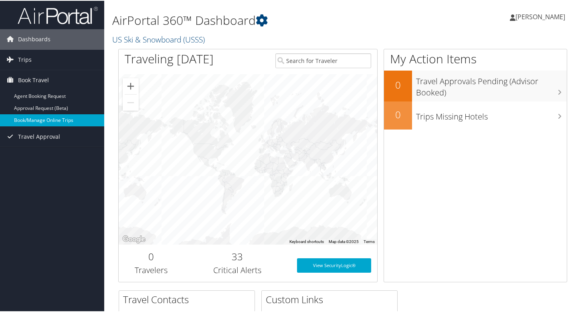  I want to click on button: Keyboard shortcuts, so click(306, 241).